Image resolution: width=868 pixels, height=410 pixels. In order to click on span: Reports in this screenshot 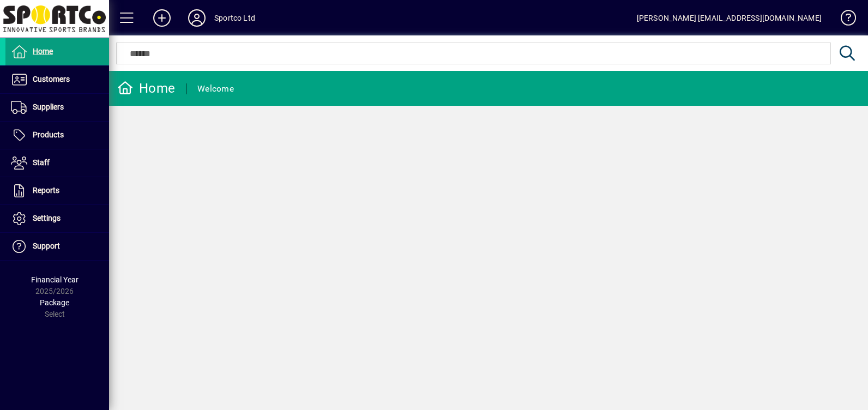, I will do `click(46, 190)`.